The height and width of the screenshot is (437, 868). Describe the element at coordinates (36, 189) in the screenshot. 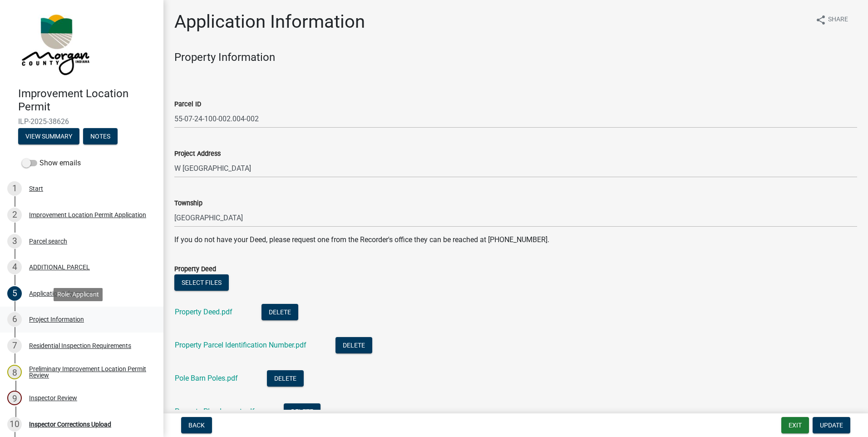

I see `div: Start` at that location.